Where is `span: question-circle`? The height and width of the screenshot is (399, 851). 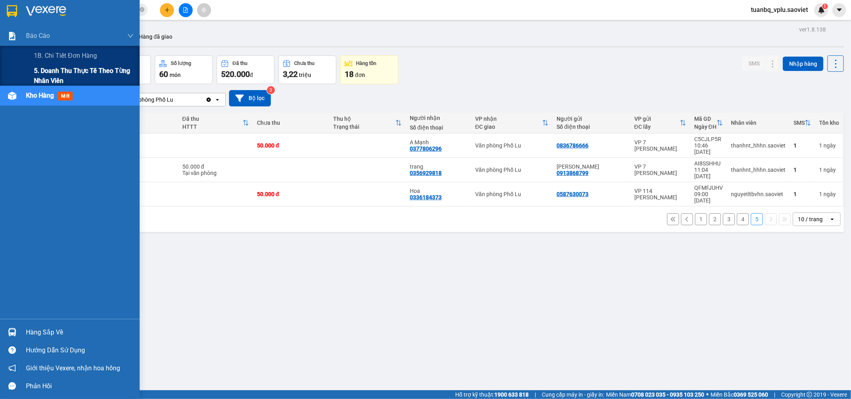 span: question-circle is located at coordinates (12, 350).